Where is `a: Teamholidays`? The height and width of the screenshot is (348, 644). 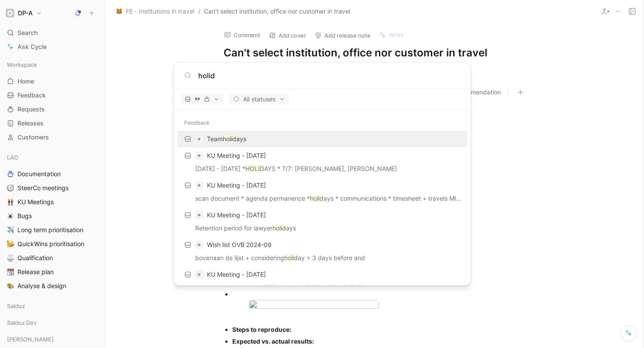
a: Teamholidays is located at coordinates (322, 139).